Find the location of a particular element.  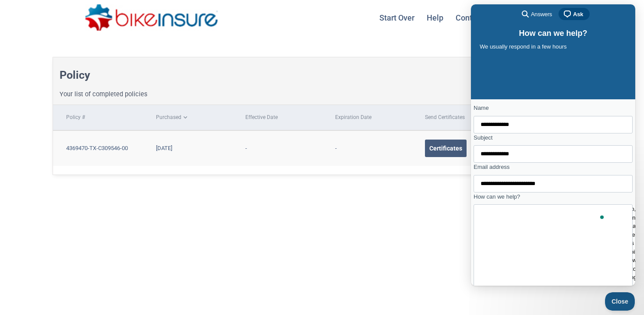

span: Ask is located at coordinates (107, 10).